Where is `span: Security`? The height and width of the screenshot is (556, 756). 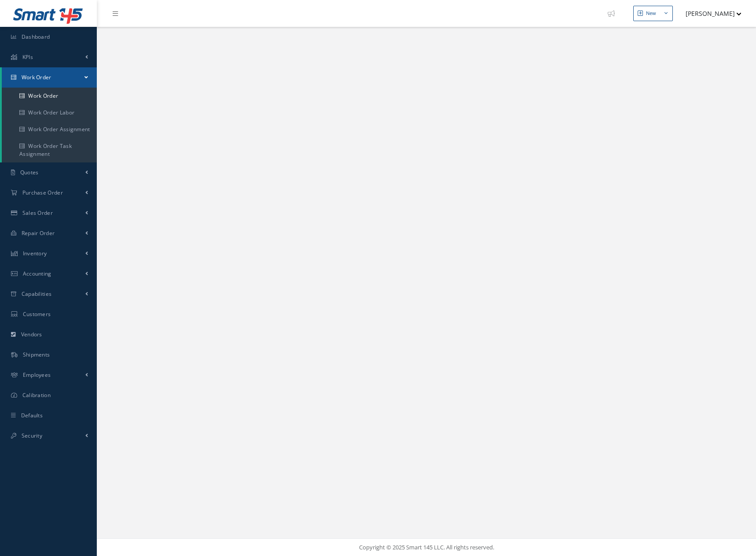 span: Security is located at coordinates (32, 436).